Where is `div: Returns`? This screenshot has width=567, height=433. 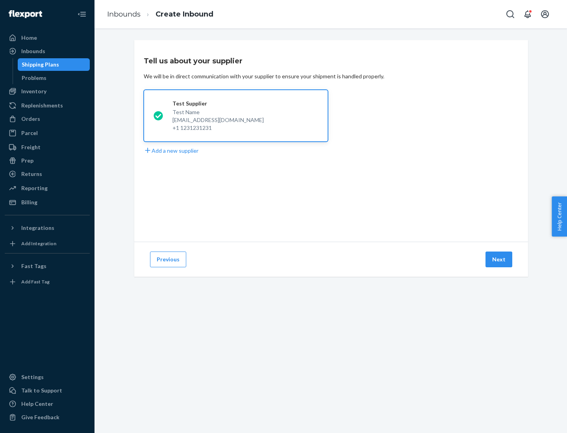 div: Returns is located at coordinates (32, 174).